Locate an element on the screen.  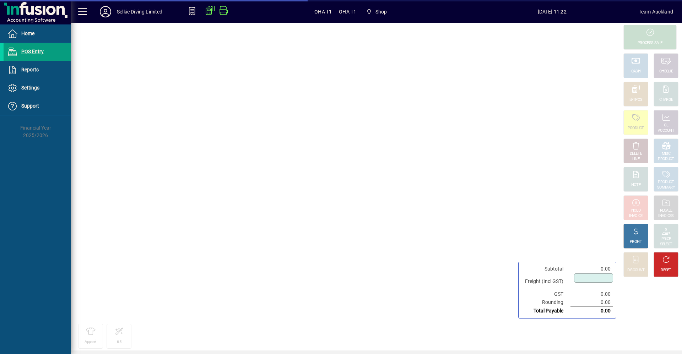
a: Support is located at coordinates (37, 106).